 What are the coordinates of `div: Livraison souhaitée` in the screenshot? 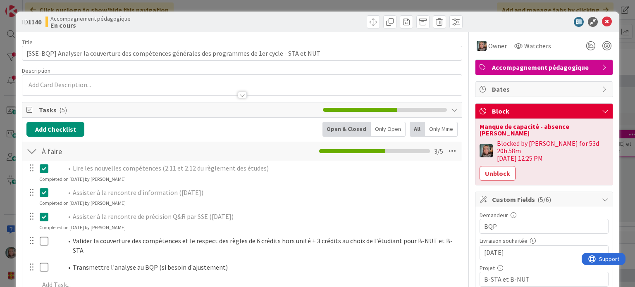 It's located at (544, 241).